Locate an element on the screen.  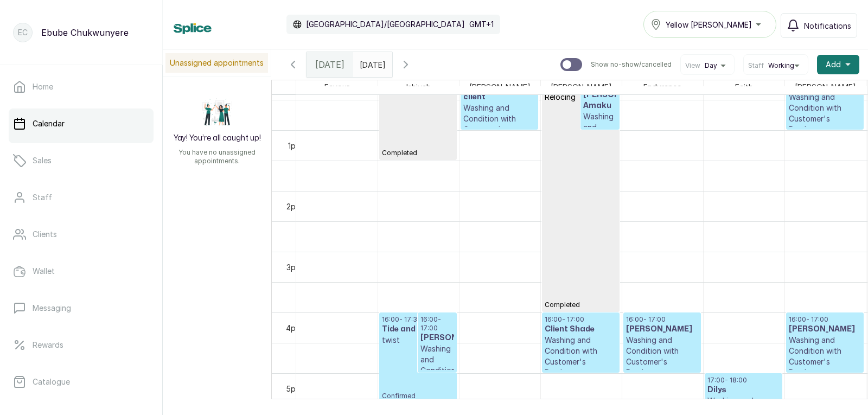
p: Wallet is located at coordinates (43, 271).